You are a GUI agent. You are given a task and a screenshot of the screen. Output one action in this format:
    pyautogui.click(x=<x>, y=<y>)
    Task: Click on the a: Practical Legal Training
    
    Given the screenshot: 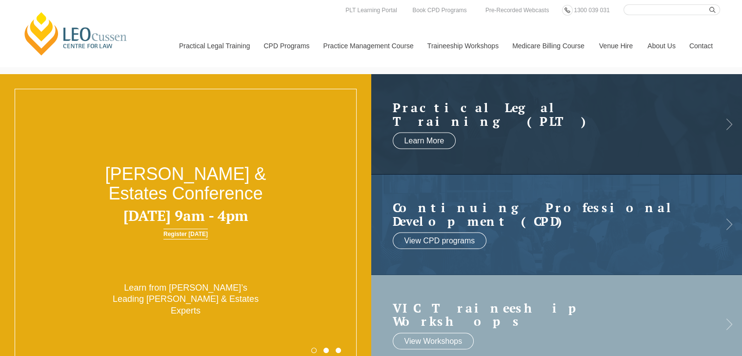 What is the action you would take?
    pyautogui.click(x=214, y=46)
    